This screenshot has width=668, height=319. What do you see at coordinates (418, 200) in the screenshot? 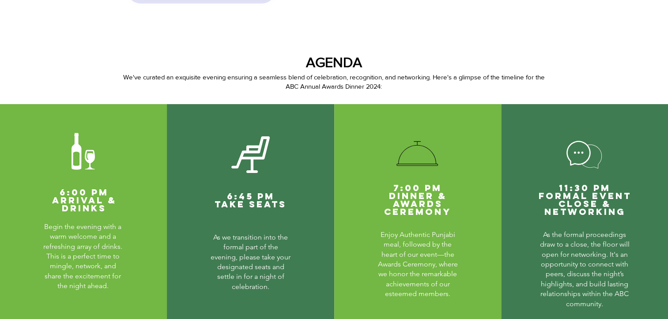
I see `span: 7:00 PM Dinner & Awards Ceremony` at bounding box center [418, 200].